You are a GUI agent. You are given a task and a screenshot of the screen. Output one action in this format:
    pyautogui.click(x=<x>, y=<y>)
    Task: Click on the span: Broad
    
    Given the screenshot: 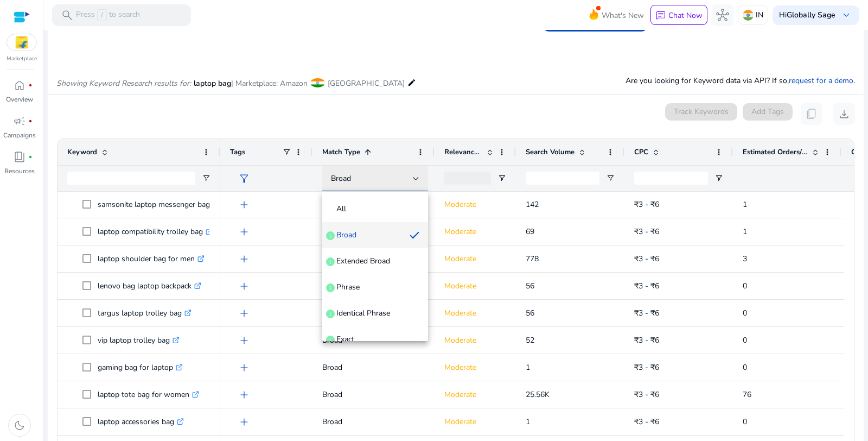 What is the action you would take?
    pyautogui.click(x=346, y=235)
    